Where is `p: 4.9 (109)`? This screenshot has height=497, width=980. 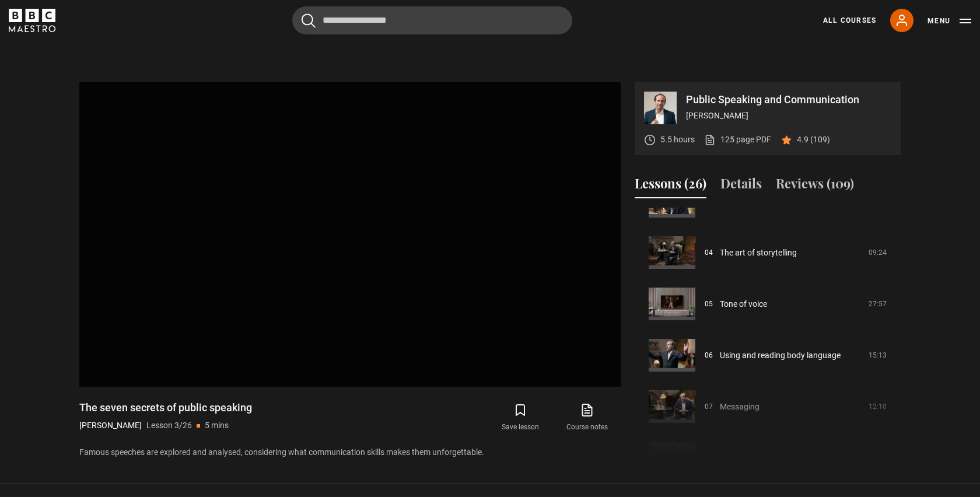
p: 4.9 (109) is located at coordinates (813, 140).